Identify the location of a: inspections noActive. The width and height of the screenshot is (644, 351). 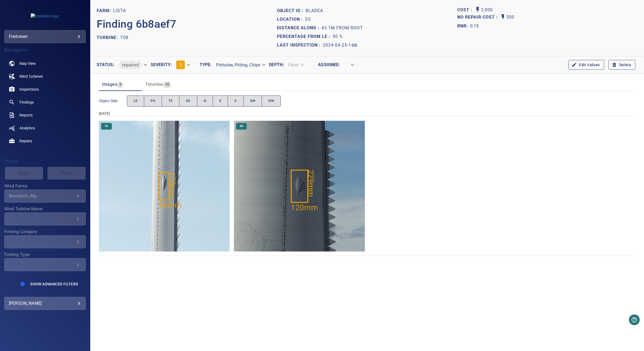
(45, 90).